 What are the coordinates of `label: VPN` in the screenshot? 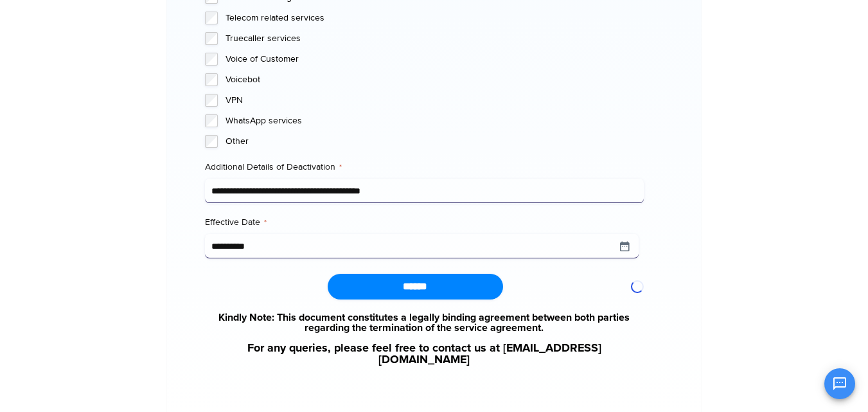 It's located at (435, 100).